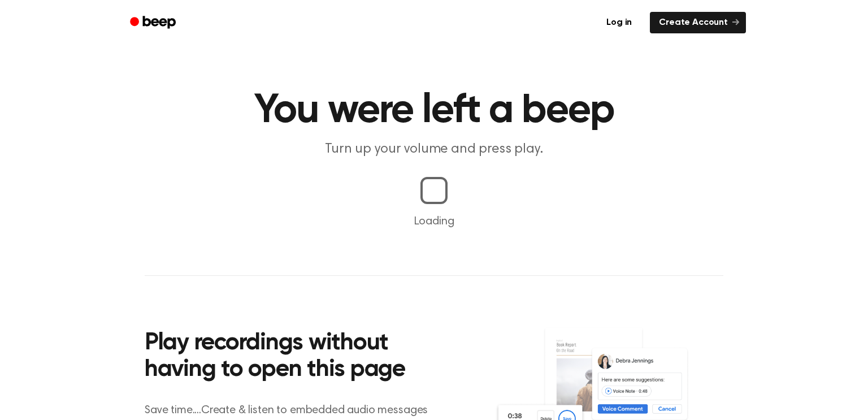  I want to click on h2: Play recordings without having to open this page, so click(297, 357).